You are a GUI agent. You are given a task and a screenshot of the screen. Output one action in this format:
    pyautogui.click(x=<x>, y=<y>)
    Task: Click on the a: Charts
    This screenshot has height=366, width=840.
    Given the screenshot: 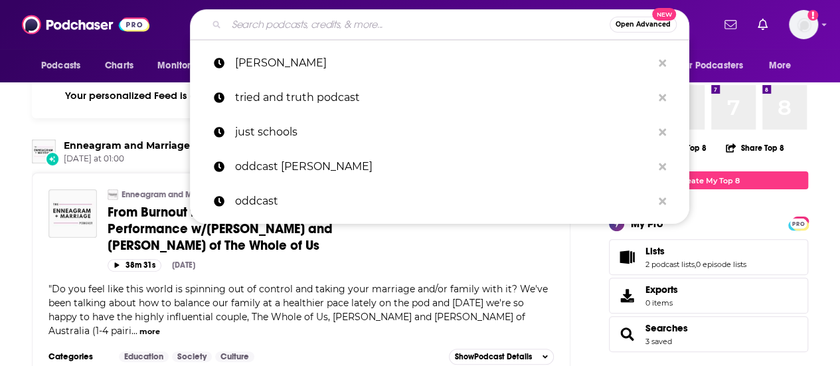 What is the action you would take?
    pyautogui.click(x=119, y=66)
    